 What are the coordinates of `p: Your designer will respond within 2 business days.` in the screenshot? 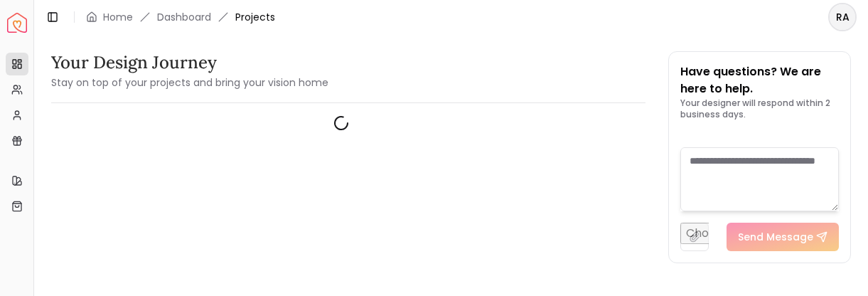 It's located at (759, 109).